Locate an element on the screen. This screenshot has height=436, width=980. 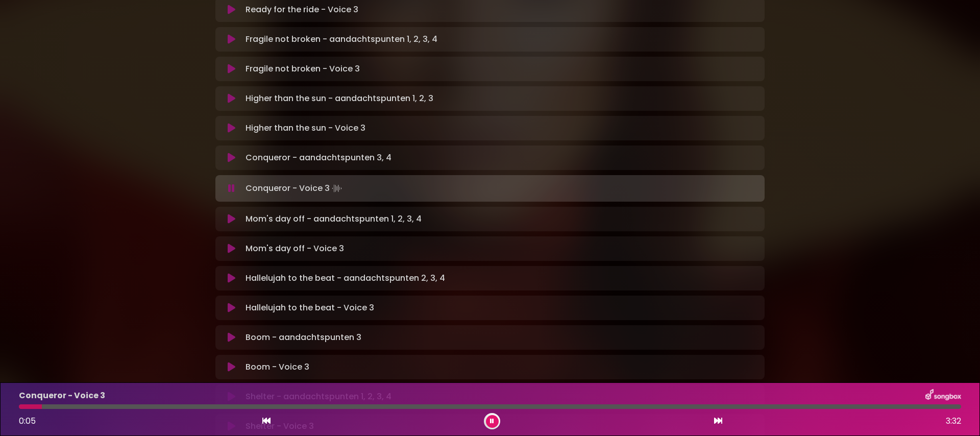
img: songbox-logo-white.png is located at coordinates (943, 396).